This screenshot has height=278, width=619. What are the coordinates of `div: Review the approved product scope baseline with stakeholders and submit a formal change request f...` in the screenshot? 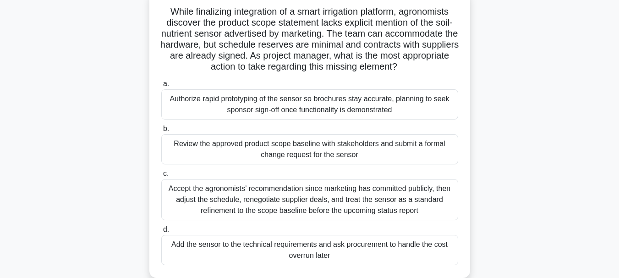 It's located at (310, 149).